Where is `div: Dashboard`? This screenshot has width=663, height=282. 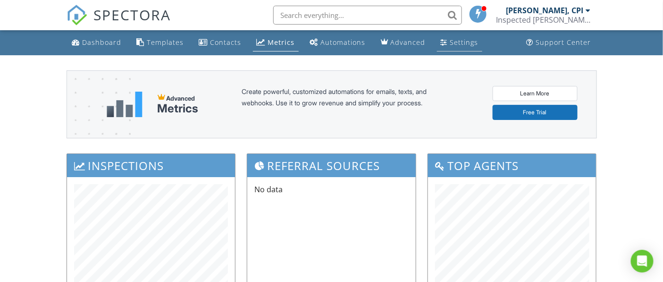
div: Dashboard is located at coordinates (102, 42).